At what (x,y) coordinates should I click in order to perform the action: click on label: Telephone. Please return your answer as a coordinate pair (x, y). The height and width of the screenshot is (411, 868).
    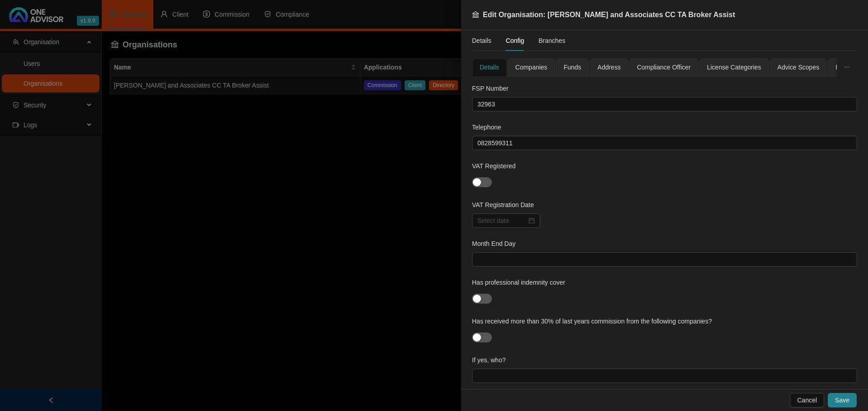
    Looking at the image, I should click on (490, 127).